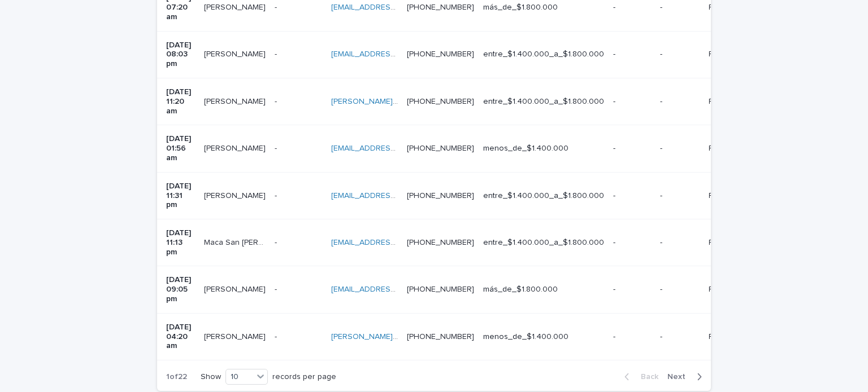  Describe the element at coordinates (235, 6) in the screenshot. I see `p: Javiera Sepúlveda` at that location.